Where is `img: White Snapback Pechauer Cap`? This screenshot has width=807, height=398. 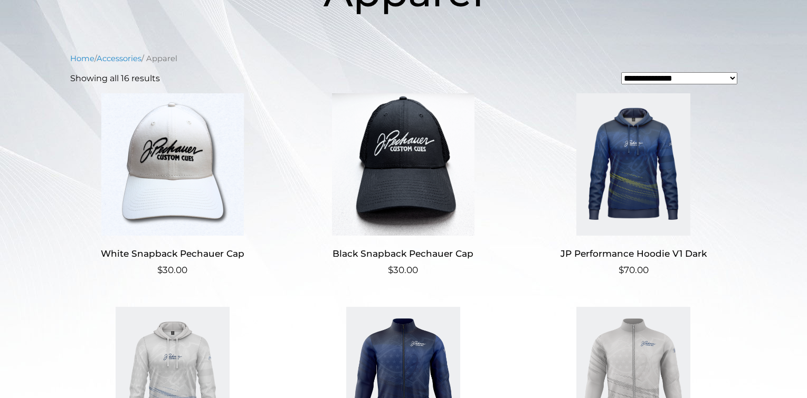 img: White Snapback Pechauer Cap is located at coordinates (173, 165).